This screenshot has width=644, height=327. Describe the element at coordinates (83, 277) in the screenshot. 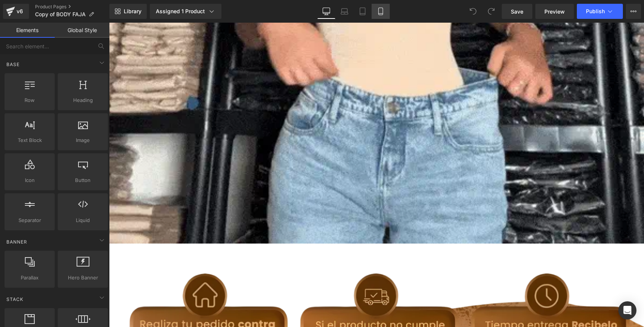

I see `span: Hero Banner` at that location.